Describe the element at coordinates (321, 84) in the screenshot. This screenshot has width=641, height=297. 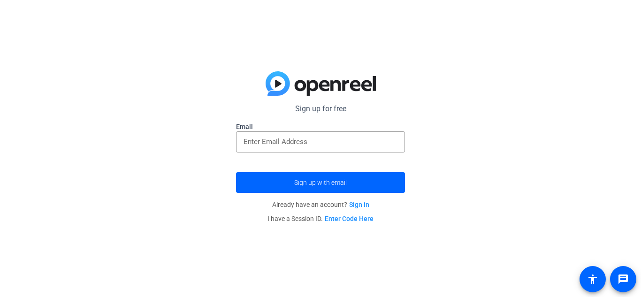
I see `img: blue-gradient.svg` at that location.